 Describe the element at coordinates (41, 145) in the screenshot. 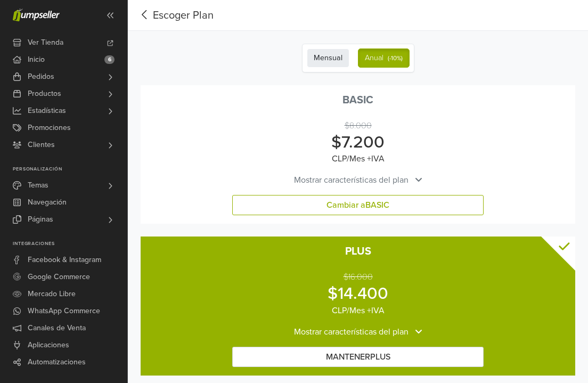

I see `span: Clientes` at that location.